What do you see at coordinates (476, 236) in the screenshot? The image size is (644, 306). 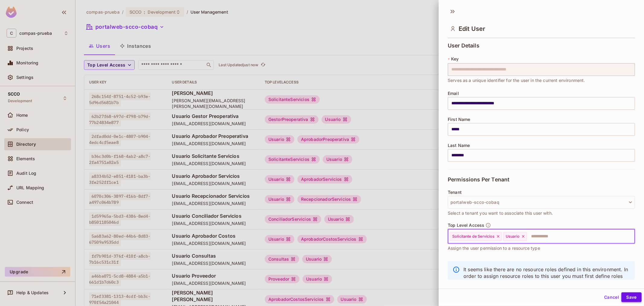 I see `div: Solicitante de Servicios` at bounding box center [476, 236].